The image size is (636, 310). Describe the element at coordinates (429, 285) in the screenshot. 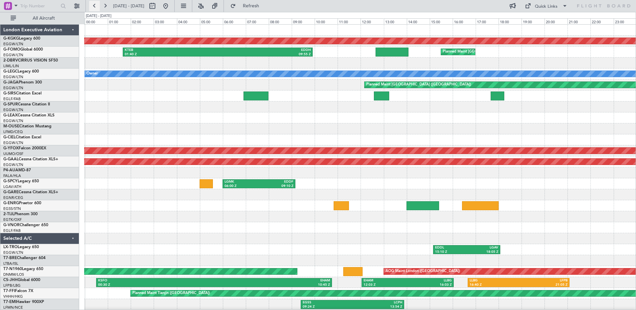

I see `div: 16:03 Z` at that location.